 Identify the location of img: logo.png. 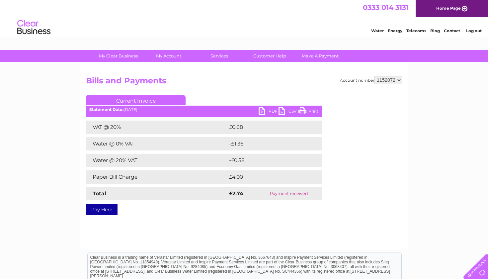
(34, 27).